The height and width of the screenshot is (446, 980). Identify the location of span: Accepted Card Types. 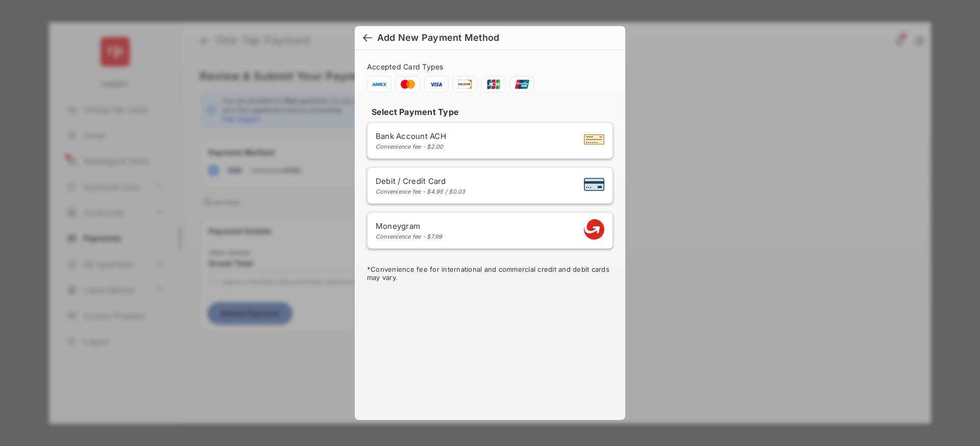
(407, 66).